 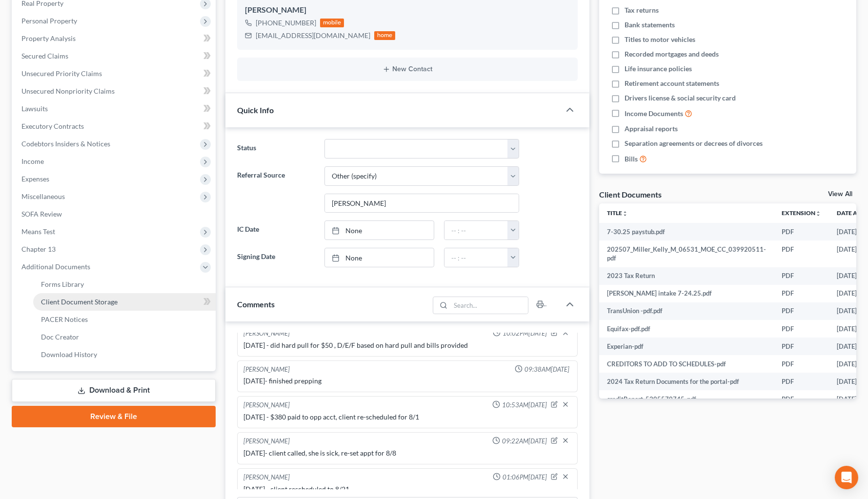 I want to click on span: Forms Library, so click(x=62, y=284).